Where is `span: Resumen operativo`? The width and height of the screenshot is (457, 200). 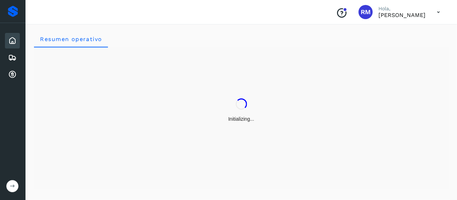 span: Resumen operativo is located at coordinates (71, 39).